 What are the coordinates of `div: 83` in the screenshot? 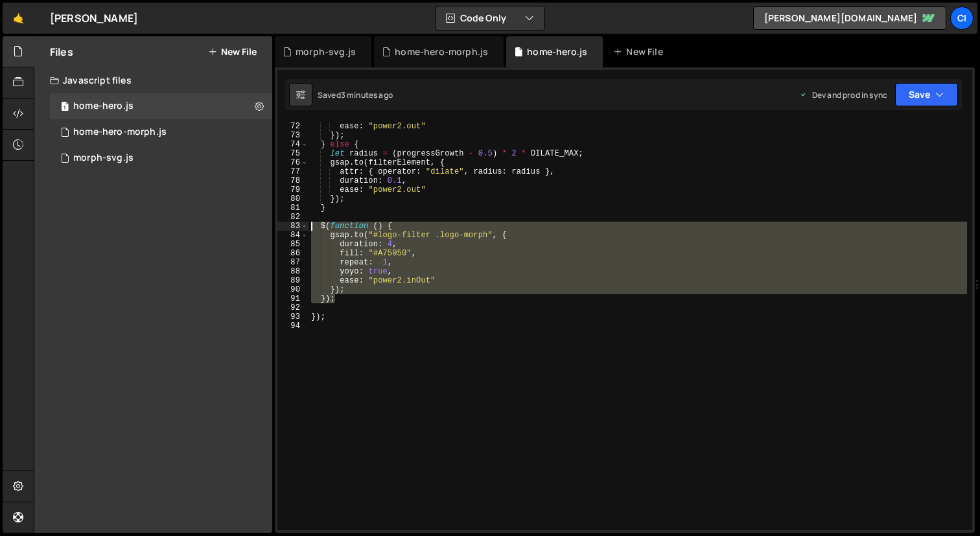 It's located at (293, 227).